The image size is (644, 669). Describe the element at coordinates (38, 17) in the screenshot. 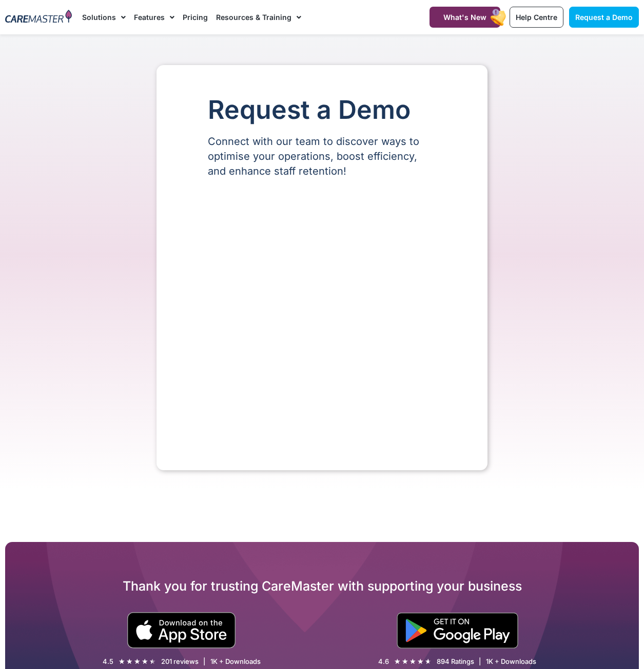

I see `img: CareMaster Logo` at that location.